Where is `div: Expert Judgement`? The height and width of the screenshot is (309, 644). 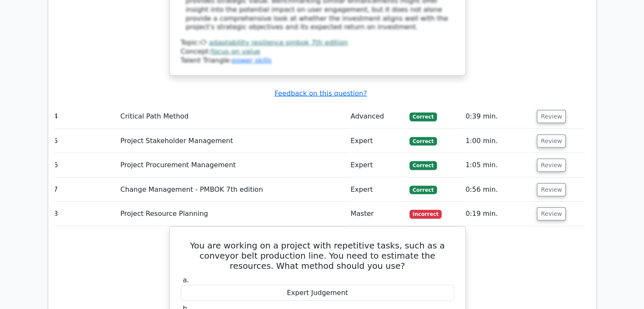
div: Expert Judgement is located at coordinates (318, 293).